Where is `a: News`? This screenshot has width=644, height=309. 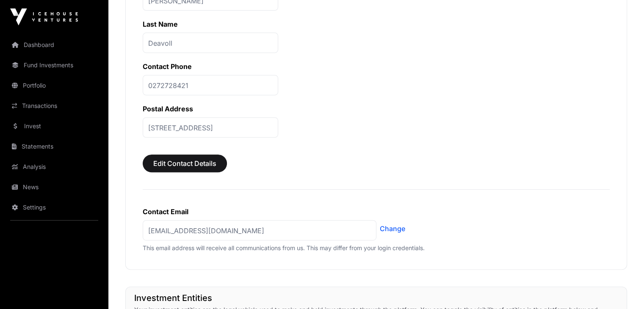 a: News is located at coordinates (54, 187).